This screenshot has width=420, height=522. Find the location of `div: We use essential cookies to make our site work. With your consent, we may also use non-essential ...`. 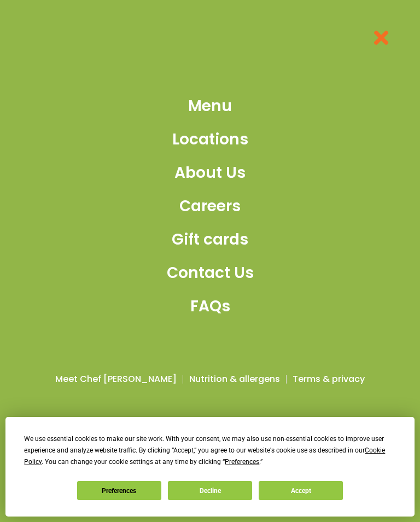

div: We use essential cookies to make our site work. With your consent, we may also use non-essential ... is located at coordinates (209, 450).